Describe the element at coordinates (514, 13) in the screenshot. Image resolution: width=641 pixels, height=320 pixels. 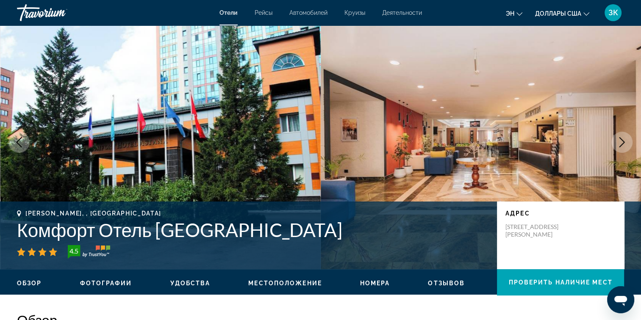
I see `button: Изменение языка` at that location.